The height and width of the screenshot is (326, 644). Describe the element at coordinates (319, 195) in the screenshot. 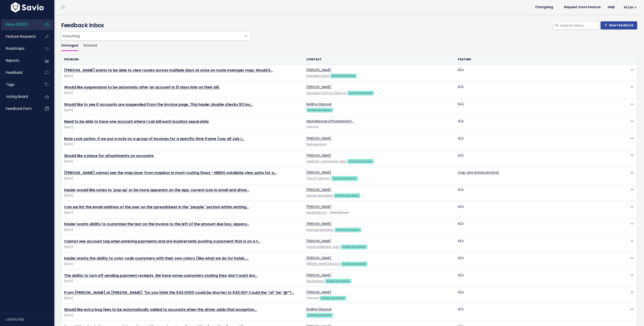

I see `a: Humpty Dumpsters` at that location.